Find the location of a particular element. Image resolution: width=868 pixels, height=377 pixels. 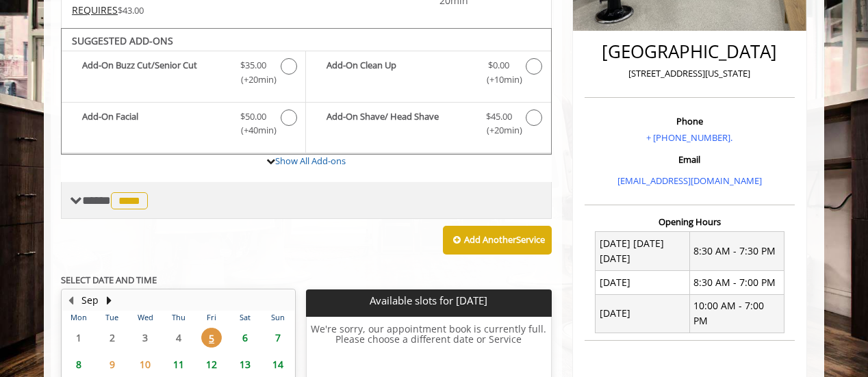

label: Add-On Facial is located at coordinates (183, 125).